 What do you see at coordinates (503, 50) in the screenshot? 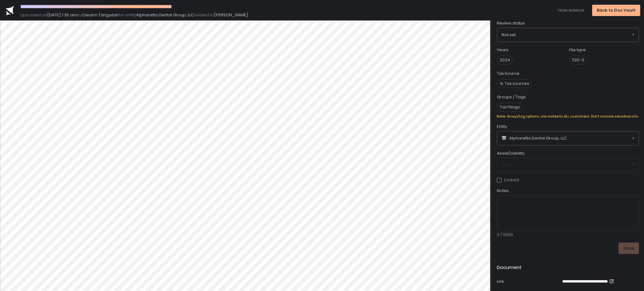
I see `label: Years` at bounding box center [503, 50].